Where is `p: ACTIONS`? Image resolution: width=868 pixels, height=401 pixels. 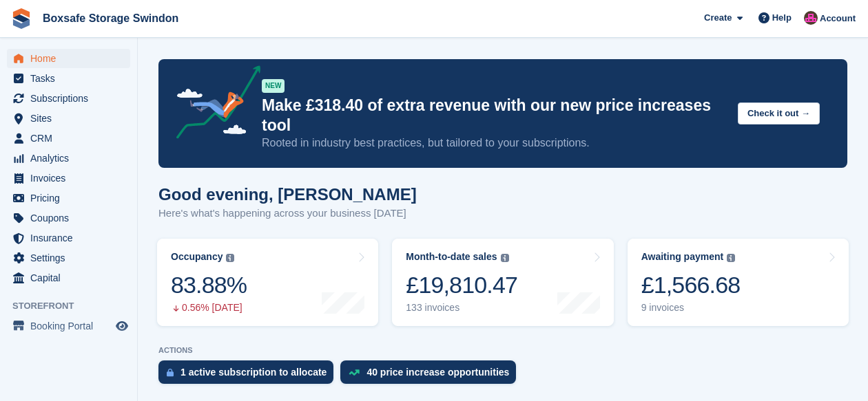 p: ACTIONS is located at coordinates (503, 350).